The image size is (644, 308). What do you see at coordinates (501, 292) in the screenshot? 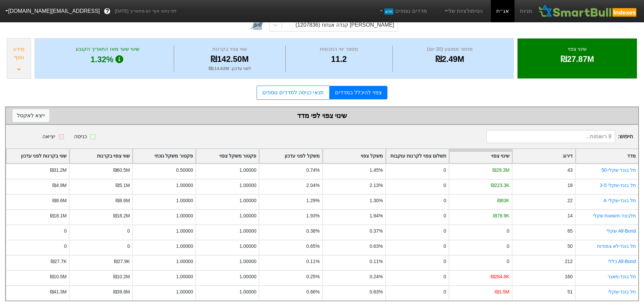
I see `div: -₪1.5M` at bounding box center [501, 292].